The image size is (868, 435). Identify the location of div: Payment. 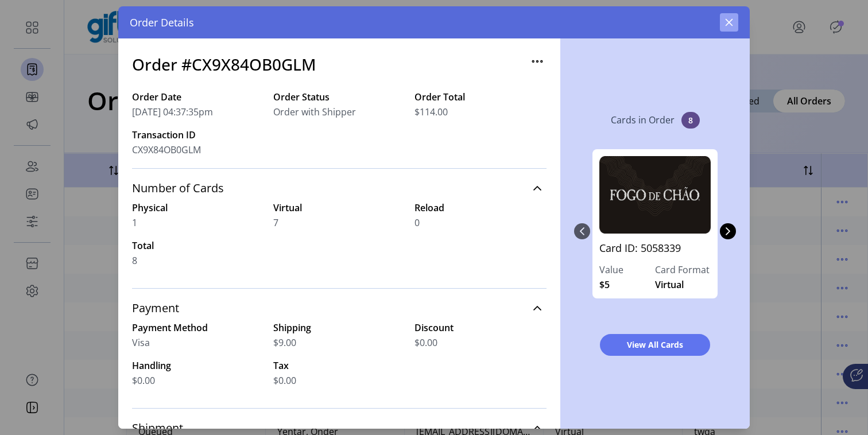
(339, 361).